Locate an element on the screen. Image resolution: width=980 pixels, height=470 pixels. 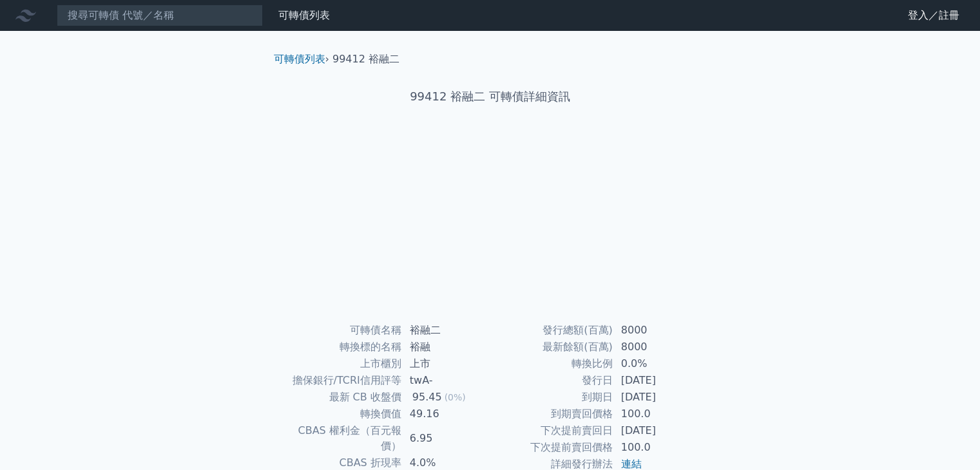
td: 可轉債名稱 is located at coordinates (340, 330).